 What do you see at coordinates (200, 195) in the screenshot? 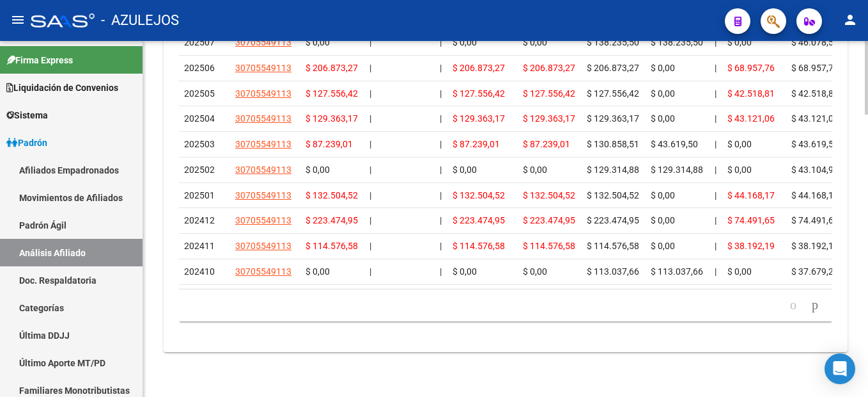
I see `span: 202501` at bounding box center [200, 195].